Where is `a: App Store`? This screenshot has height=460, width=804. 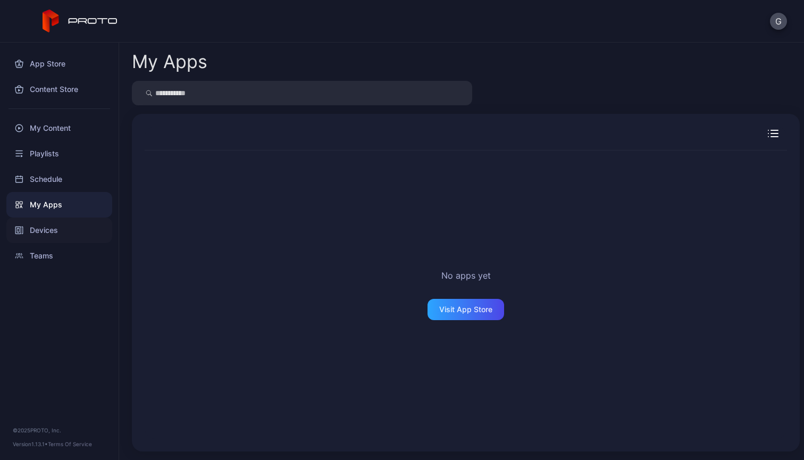 a: App Store is located at coordinates (59, 64).